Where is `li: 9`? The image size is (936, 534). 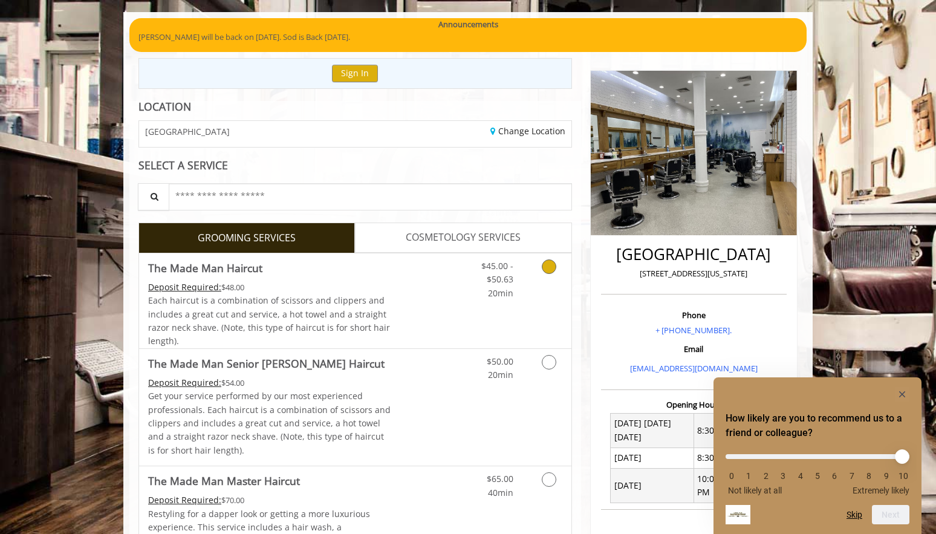
li: 9 is located at coordinates (887, 476).